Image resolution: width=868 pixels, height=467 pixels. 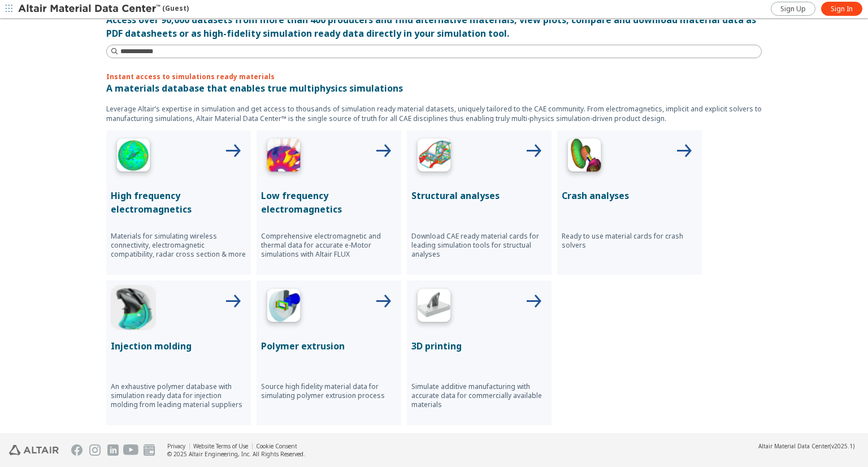 I want to click on img: Structural Analyses Icon, so click(x=434, y=157).